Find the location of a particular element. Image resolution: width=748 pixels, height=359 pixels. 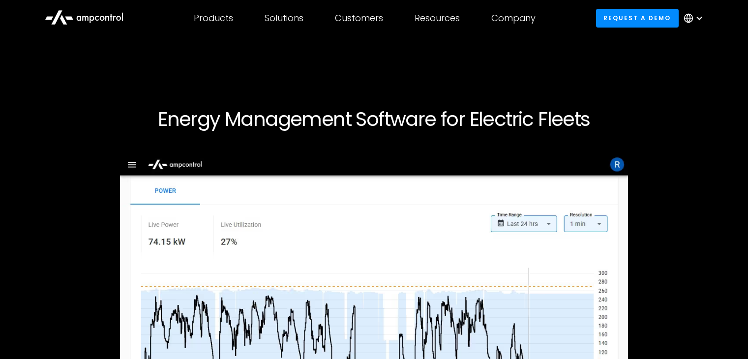

div: Resources is located at coordinates (437, 18).